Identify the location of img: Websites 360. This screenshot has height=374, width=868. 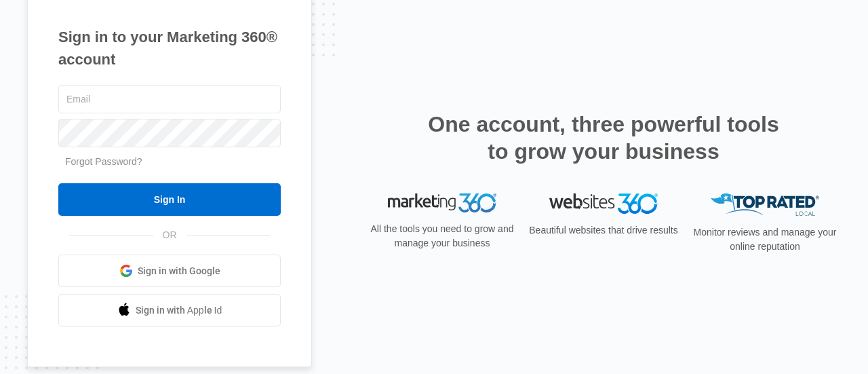
(604, 203).